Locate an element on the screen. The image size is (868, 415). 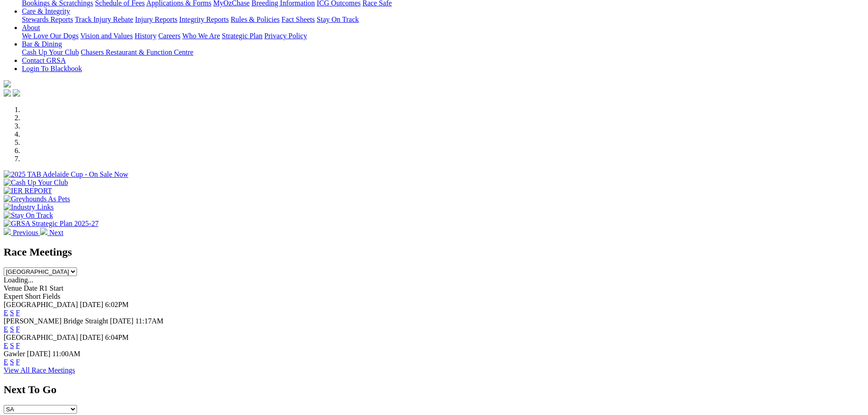
img: Stay On Track is located at coordinates (28, 215).